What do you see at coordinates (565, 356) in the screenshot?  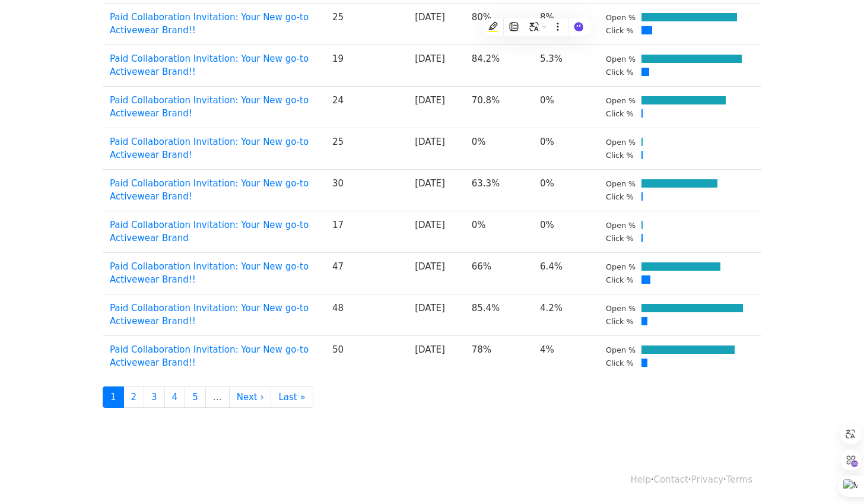 I see `td: 4%` at bounding box center [565, 356].